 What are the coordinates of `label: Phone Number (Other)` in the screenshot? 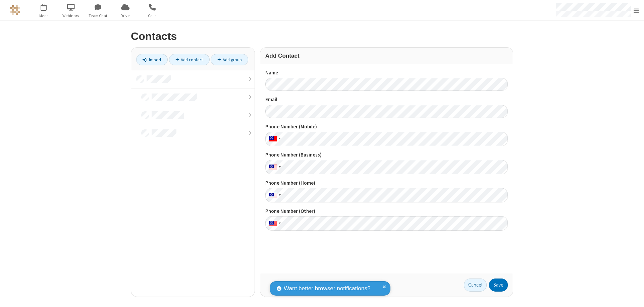 It's located at (386, 211).